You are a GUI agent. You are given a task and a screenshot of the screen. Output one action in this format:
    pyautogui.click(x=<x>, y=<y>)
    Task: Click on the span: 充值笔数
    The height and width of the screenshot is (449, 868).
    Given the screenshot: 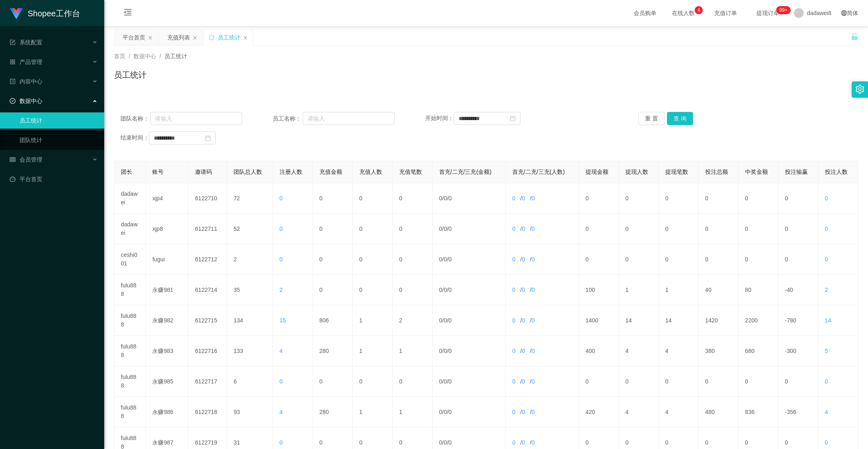 What is the action you would take?
    pyautogui.click(x=411, y=172)
    